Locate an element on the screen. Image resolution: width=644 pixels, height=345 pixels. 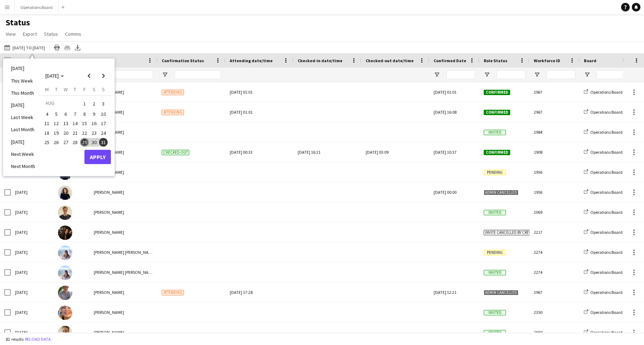
span: Role Status is located at coordinates (495, 61).